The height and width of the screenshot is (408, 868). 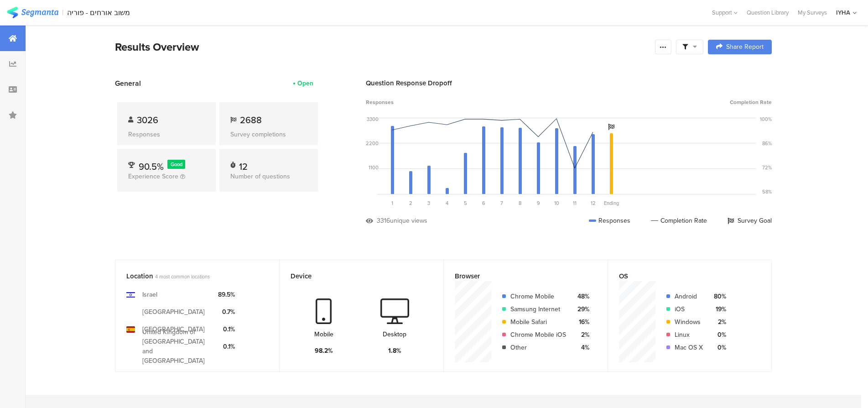 I want to click on div: 89.5%, so click(x=226, y=294).